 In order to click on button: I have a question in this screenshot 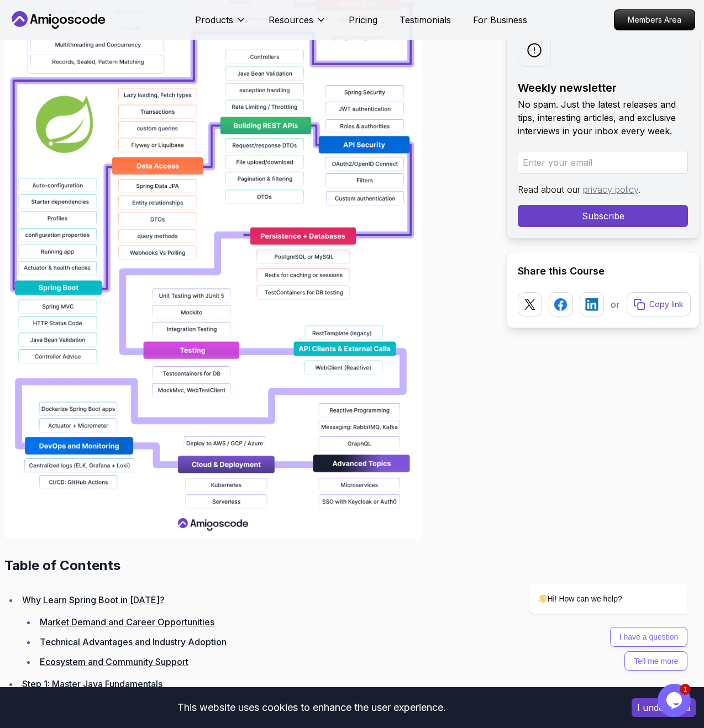, I will do `click(155, 153)`.